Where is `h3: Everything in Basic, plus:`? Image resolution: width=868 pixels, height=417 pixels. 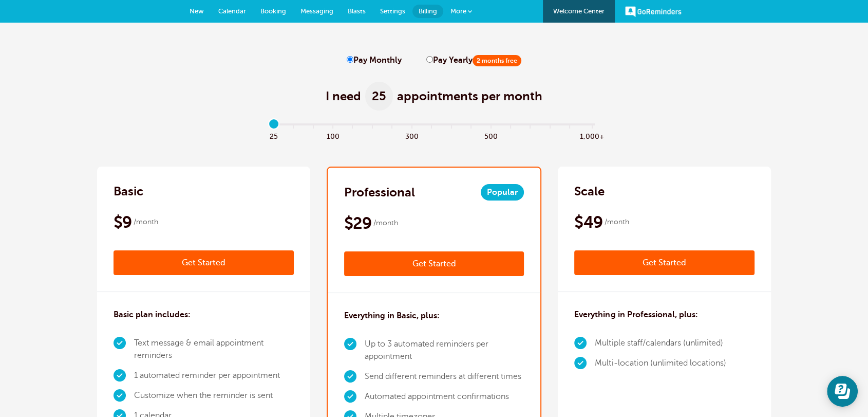
h3: Everything in Basic, plus: is located at coordinates (392, 315).